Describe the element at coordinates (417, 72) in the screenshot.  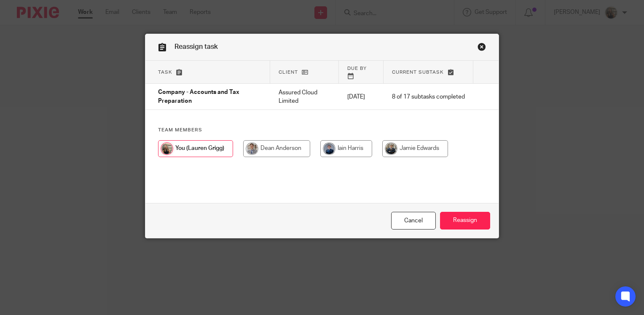
I see `span: Current subtask` at that location.